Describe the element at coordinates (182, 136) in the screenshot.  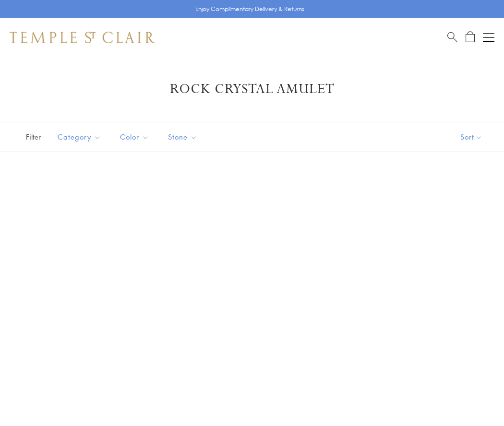
I see `button: Stone` at that location.